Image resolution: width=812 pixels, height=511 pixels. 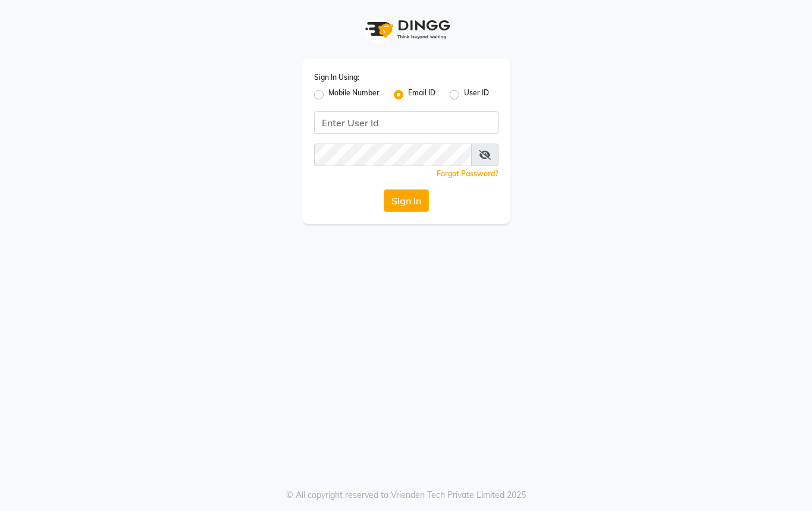 I want to click on label: Email ID, so click(x=422, y=95).